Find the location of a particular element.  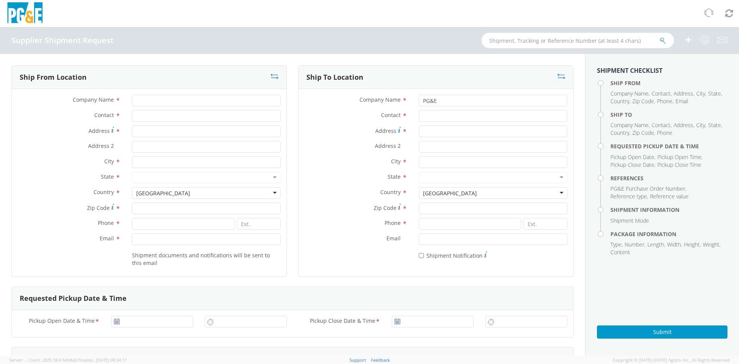

span: Reference value is located at coordinates (669, 196).